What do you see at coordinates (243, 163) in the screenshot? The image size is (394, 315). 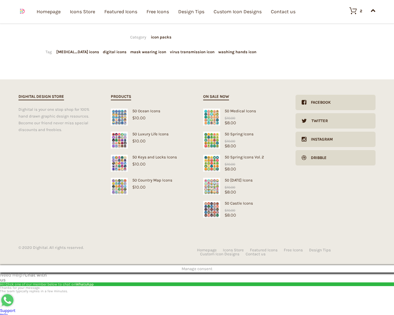 I see `a: Spring Icons50 Spring Icons Vol. 2$8.00` at bounding box center [243, 163].